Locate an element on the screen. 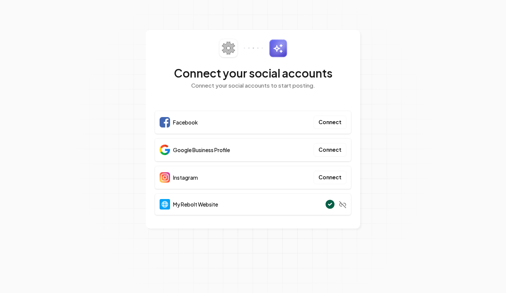 The height and width of the screenshot is (293, 506). img: Google is located at coordinates (165, 150).